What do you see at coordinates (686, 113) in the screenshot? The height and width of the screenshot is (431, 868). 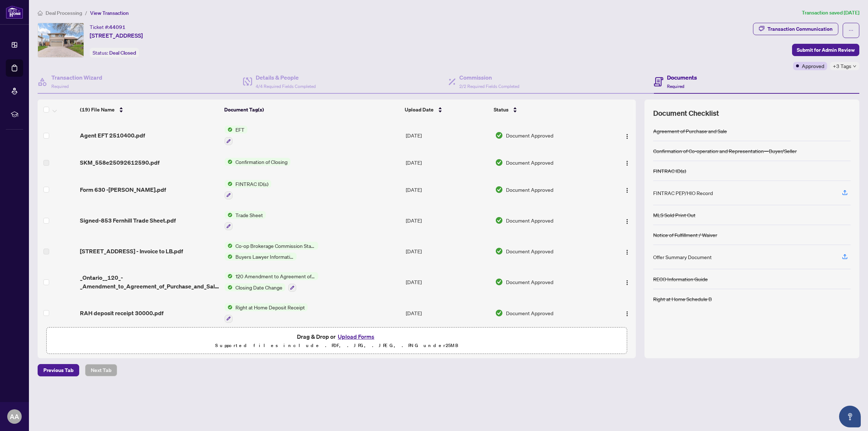 I see `span: Document Checklist` at bounding box center [686, 113].